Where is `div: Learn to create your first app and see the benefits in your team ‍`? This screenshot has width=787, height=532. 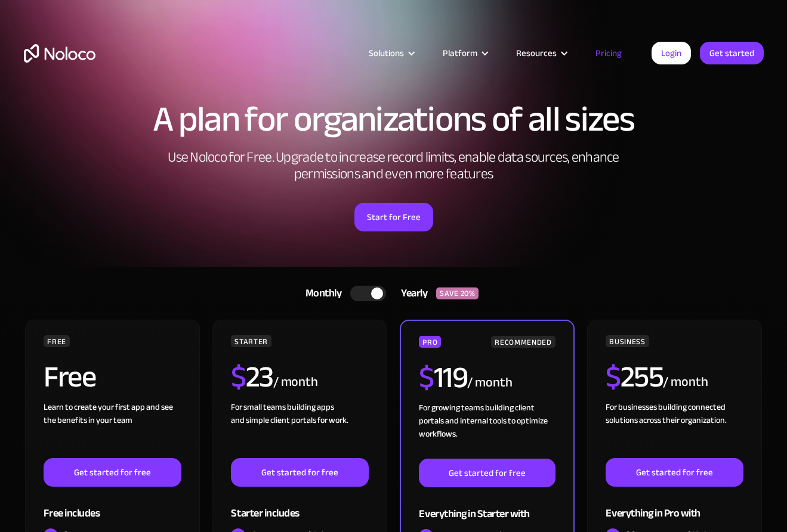 div: Learn to create your first app and see the benefits in your team ‍ is located at coordinates (112, 429).